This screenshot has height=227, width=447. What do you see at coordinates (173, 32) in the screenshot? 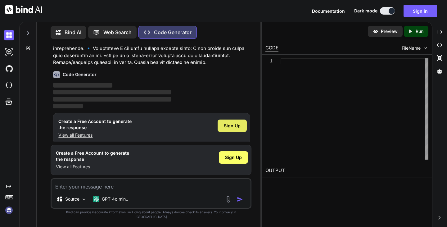
I see `p: Code Generator` at bounding box center [173, 32].